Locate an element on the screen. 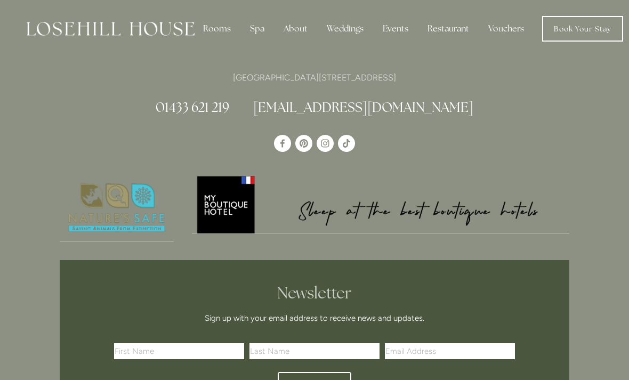 The height and width of the screenshot is (380, 629). div: About is located at coordinates (295, 29).